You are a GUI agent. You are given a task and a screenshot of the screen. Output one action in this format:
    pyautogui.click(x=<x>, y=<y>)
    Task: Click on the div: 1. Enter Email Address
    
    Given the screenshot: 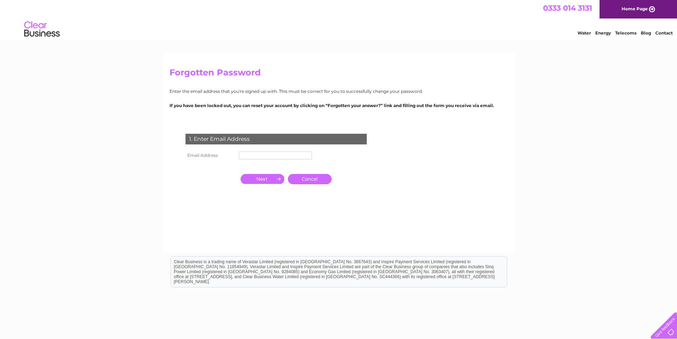 What is the action you would take?
    pyautogui.click(x=276, y=139)
    